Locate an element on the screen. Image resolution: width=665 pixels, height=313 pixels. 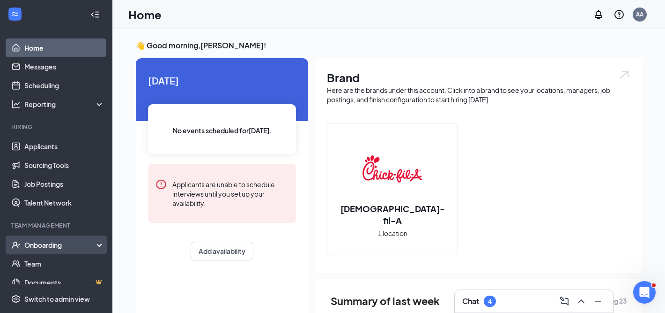
a: Scheduling is located at coordinates (64, 85).